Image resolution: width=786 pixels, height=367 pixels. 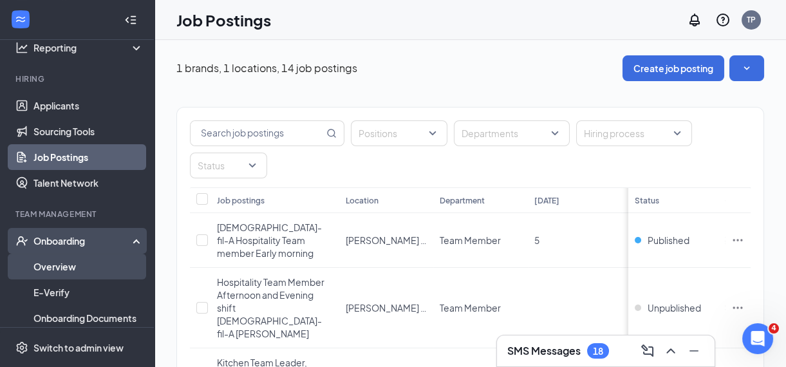 I want to click on a: Onboarding Documents, so click(x=88, y=318).